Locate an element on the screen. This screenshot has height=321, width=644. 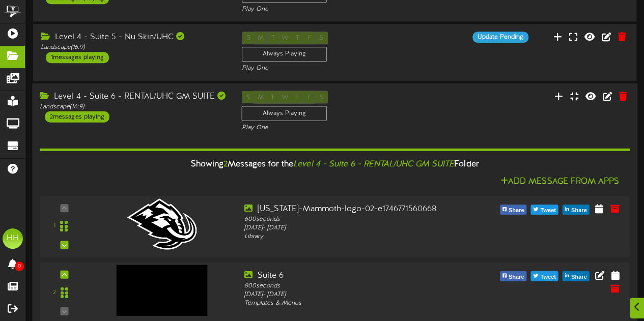
div: 600 seconds is located at coordinates (359, 219).